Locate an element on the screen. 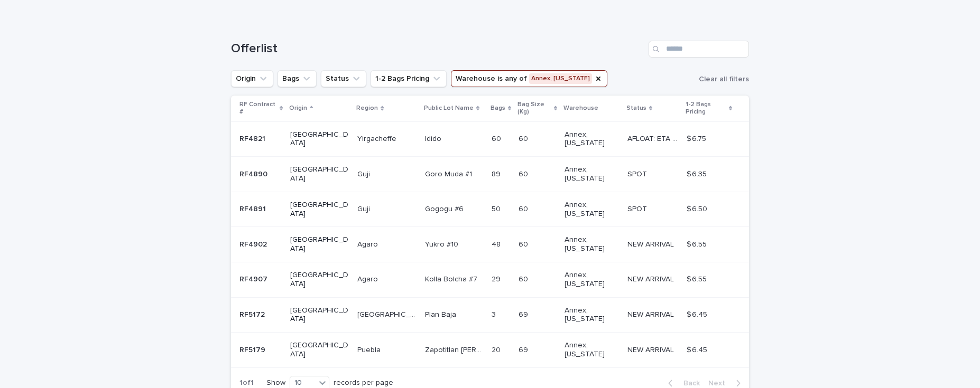 Image resolution: width=980 pixels, height=388 pixels. p: RF Contract # is located at coordinates (258, 108).